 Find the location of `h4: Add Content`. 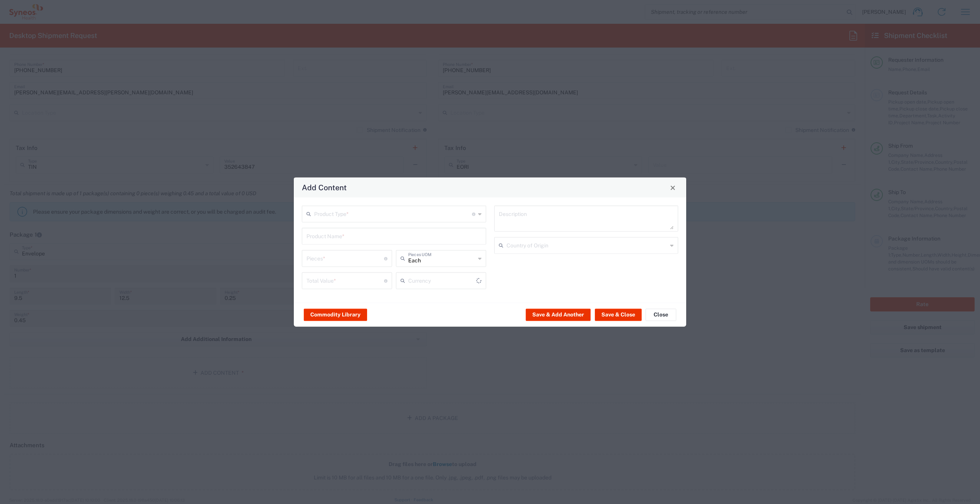

h4: Add Content is located at coordinates (324, 187).